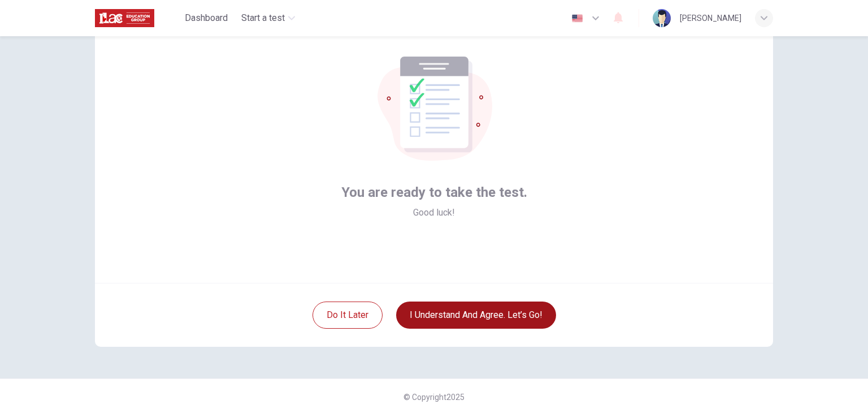  Describe the element at coordinates (206, 18) in the screenshot. I see `a: Dashboard` at that location.